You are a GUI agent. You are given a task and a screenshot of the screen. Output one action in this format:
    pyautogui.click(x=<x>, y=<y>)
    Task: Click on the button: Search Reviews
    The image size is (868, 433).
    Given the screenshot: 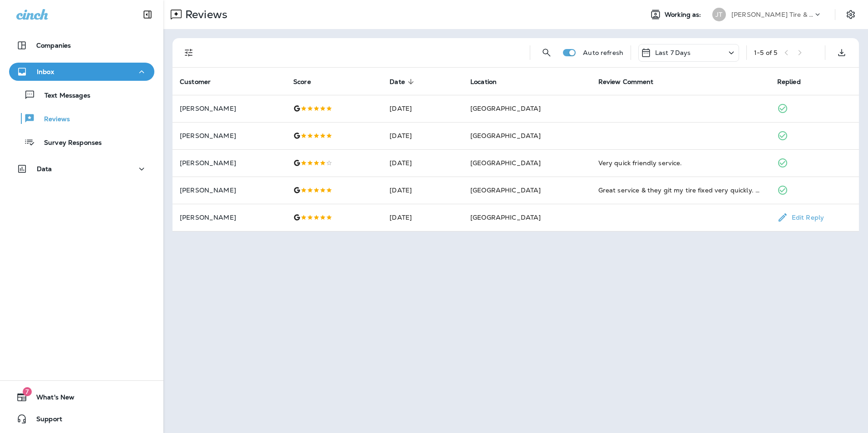 What is the action you would take?
    pyautogui.click(x=546, y=52)
    